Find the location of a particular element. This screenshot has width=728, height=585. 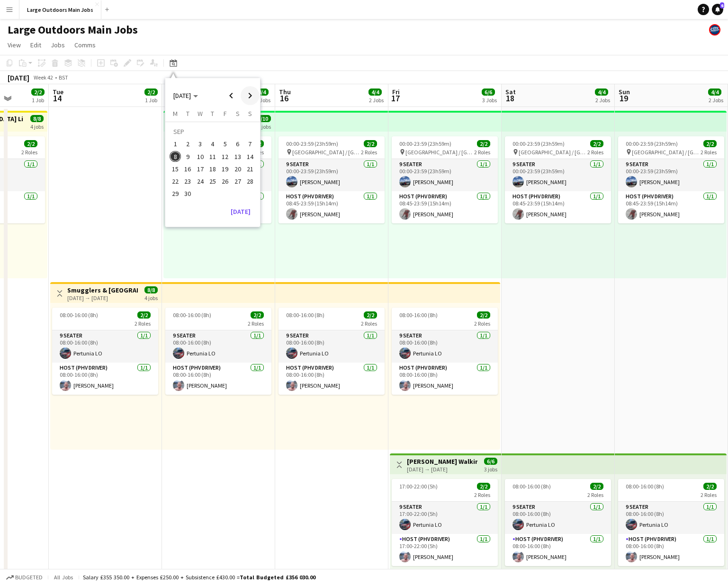

span: 10 is located at coordinates (200, 157).